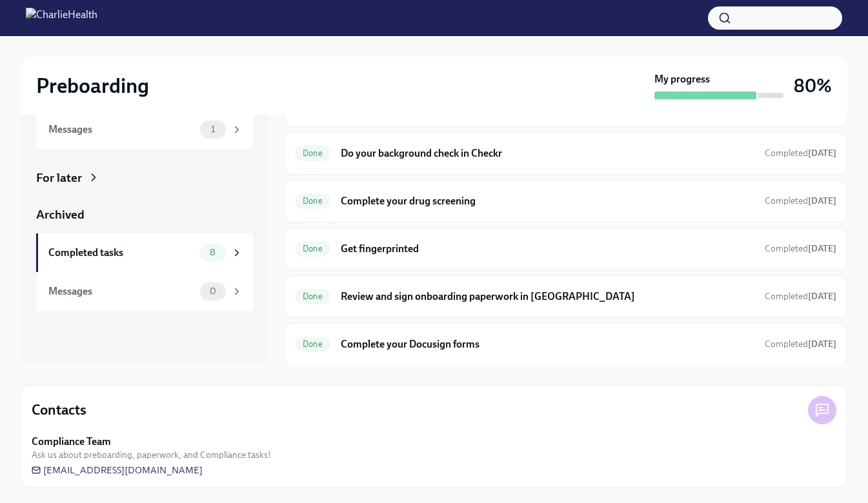  I want to click on h2: Preboarding, so click(92, 86).